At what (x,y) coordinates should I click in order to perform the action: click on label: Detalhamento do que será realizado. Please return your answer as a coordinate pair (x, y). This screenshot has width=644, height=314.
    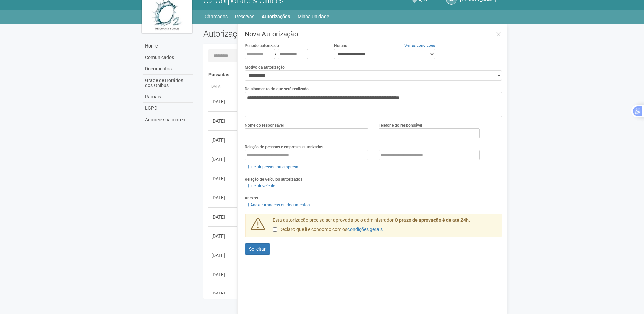
    Looking at the image, I should click on (277, 89).